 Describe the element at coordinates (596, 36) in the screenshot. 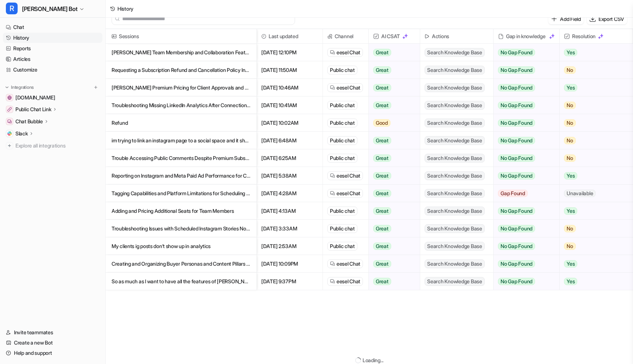

I see `span: Resolution` at that location.